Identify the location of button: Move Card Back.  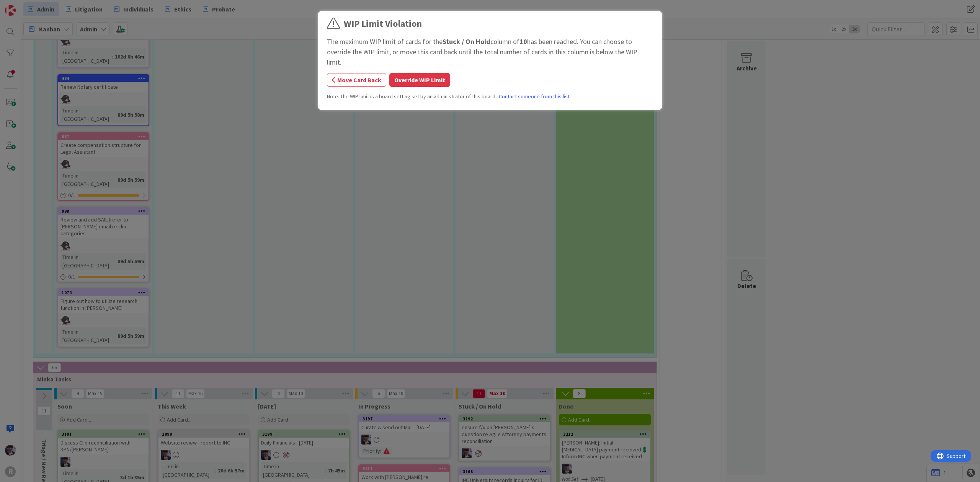
(356, 80).